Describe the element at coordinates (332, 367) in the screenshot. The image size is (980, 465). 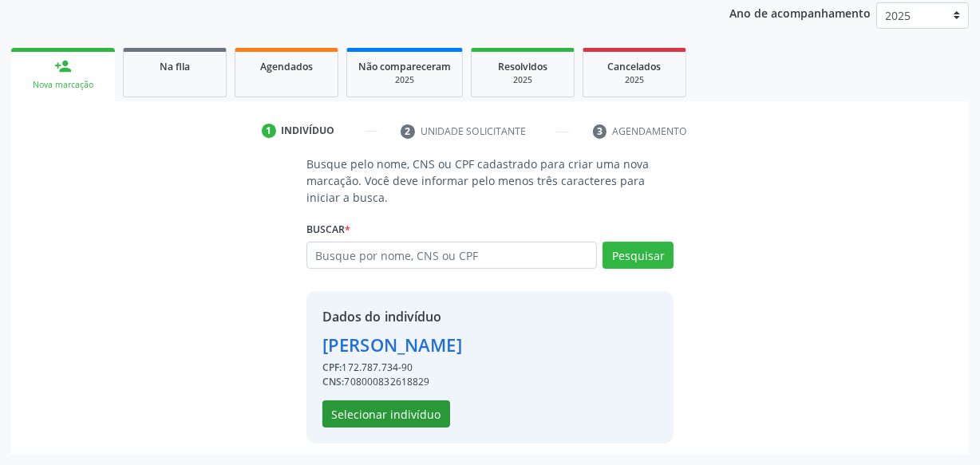
I see `span: CPF:` at that location.